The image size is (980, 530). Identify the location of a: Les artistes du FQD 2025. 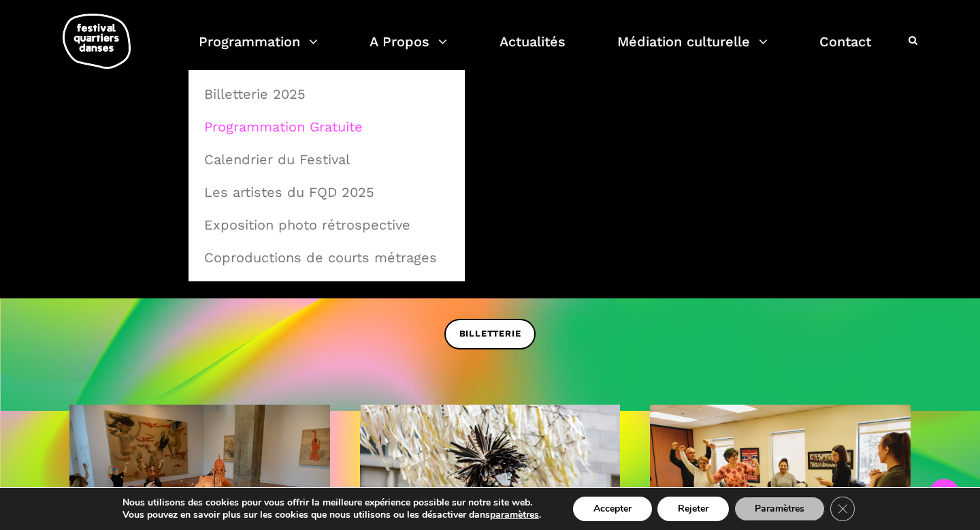
(326, 192).